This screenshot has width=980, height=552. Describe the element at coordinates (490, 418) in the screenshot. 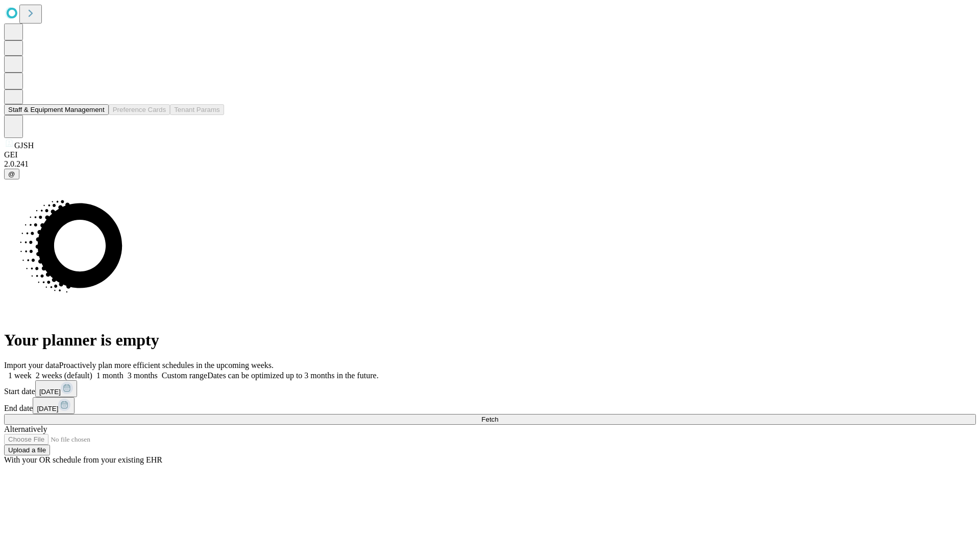

I see `span: Fetch` at that location.